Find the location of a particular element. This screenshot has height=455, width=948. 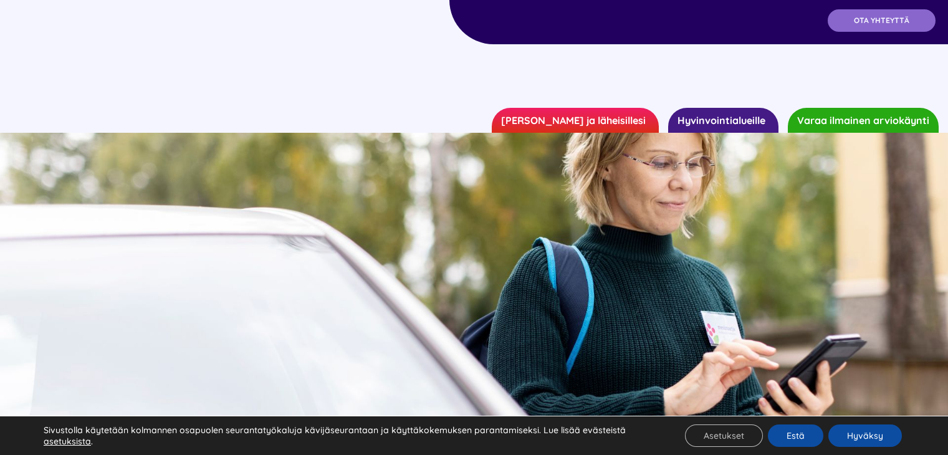

a: Hyvinvointialueille is located at coordinates (723, 120).